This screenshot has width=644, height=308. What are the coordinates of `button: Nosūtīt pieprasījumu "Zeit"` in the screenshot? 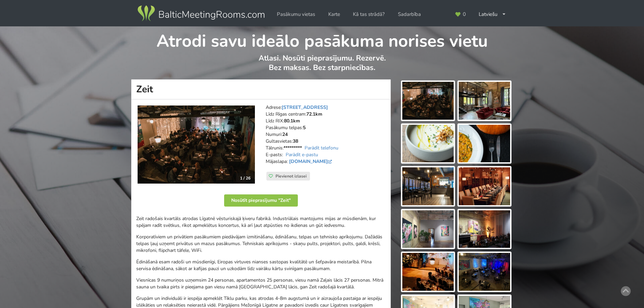 It's located at (261, 200).